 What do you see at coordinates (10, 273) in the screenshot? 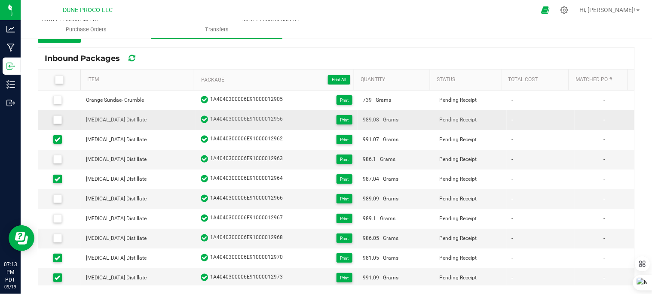
I see `p: 07:13 PM PDT` at bounding box center [10, 273].